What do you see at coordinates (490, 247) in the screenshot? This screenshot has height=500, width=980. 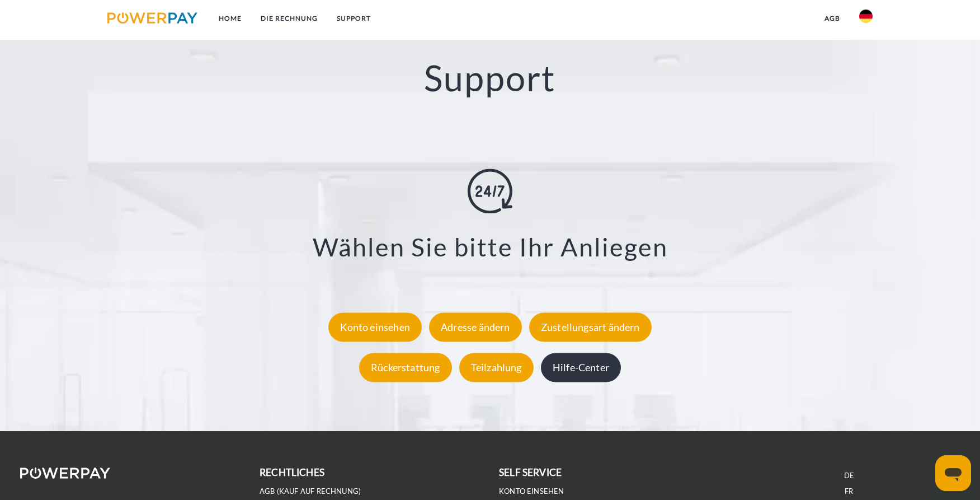 I see `h3: Wählen Sie bitte Ihr Anliegen` at bounding box center [490, 247].